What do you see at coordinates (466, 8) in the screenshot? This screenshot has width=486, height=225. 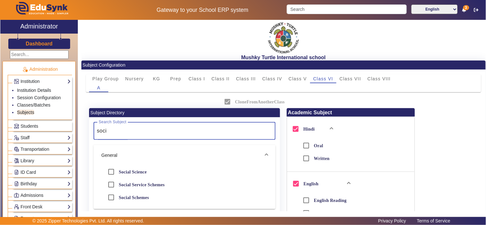 I see `span: 3` at bounding box center [466, 8].